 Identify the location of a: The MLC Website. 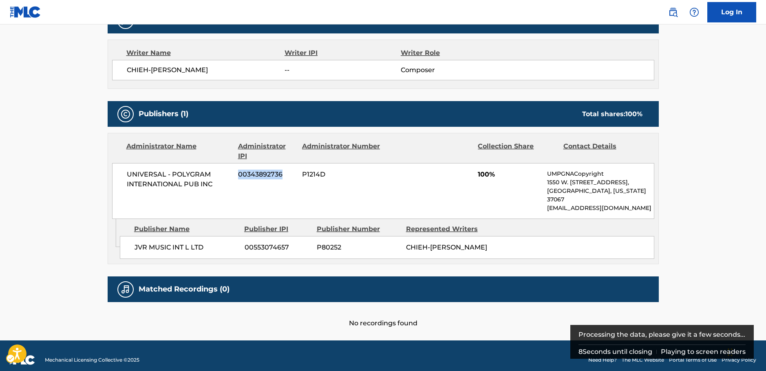
(643, 360).